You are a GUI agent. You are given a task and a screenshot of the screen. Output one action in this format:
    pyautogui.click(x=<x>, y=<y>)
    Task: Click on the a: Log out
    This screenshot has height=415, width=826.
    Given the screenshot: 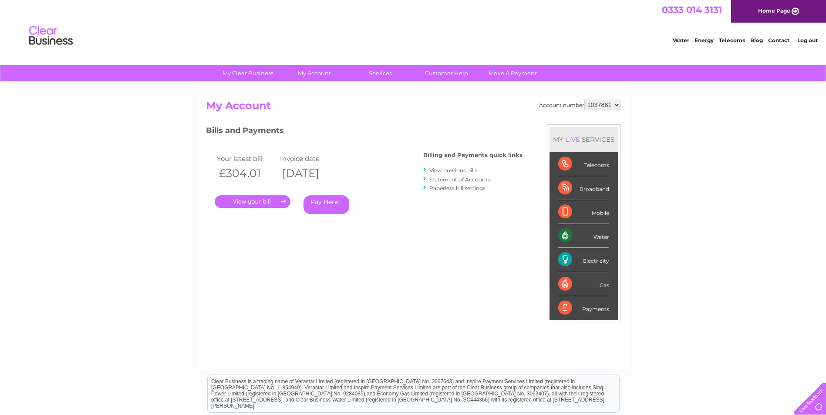 What is the action you would take?
    pyautogui.click(x=807, y=40)
    